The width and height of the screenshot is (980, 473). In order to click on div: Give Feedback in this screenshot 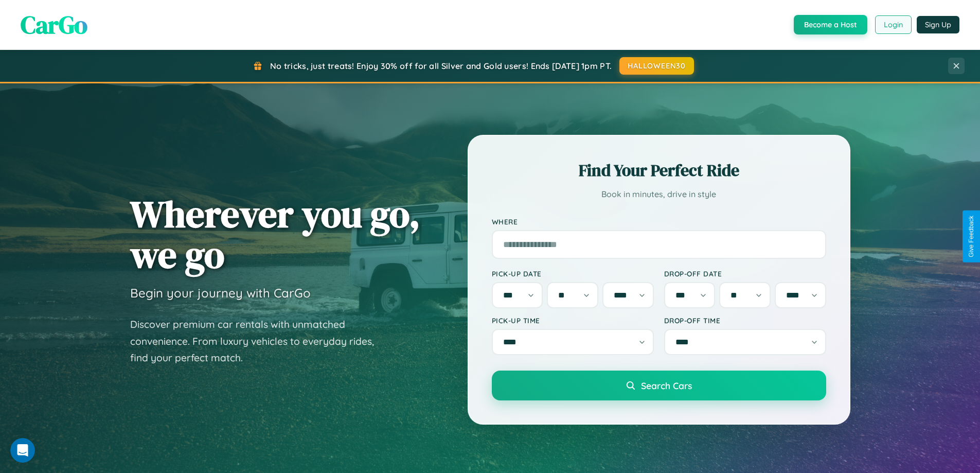, I will do `click(972, 236)`.